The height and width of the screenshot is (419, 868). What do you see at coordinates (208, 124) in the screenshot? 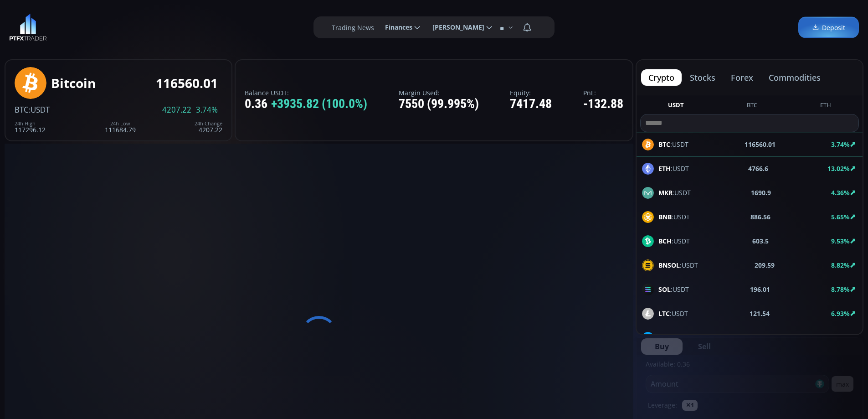
I see `div: 24h Change` at bounding box center [208, 124].